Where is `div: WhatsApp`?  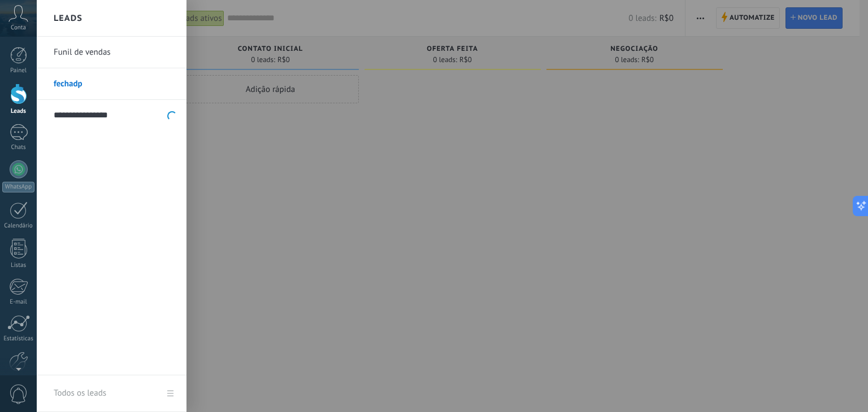
div: WhatsApp is located at coordinates (18, 187).